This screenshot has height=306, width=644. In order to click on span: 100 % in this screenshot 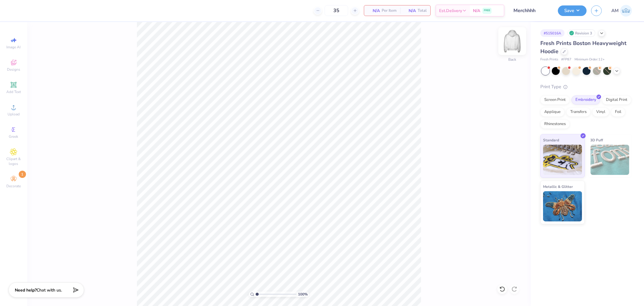, I will do `click(302, 294)`.